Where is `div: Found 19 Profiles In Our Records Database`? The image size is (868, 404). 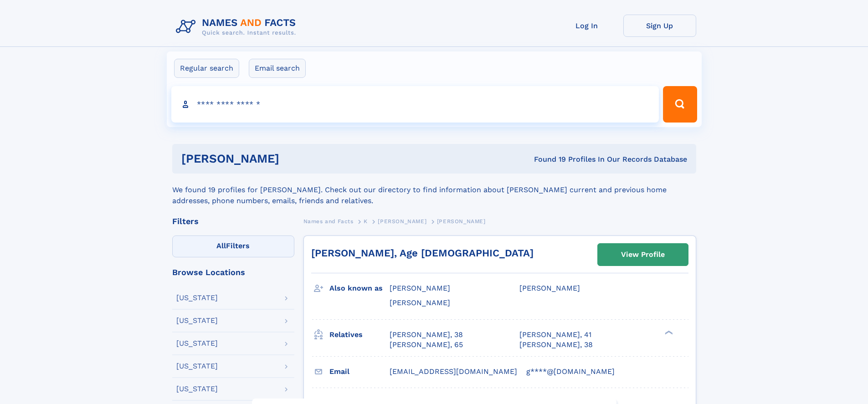 div: Found 19 Profiles In Our Records Database is located at coordinates (547, 160).